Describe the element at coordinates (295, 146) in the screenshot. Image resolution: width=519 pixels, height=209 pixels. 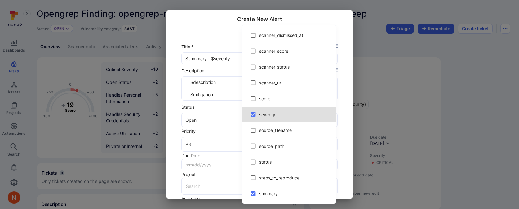
I see `span: source_path` at that location.